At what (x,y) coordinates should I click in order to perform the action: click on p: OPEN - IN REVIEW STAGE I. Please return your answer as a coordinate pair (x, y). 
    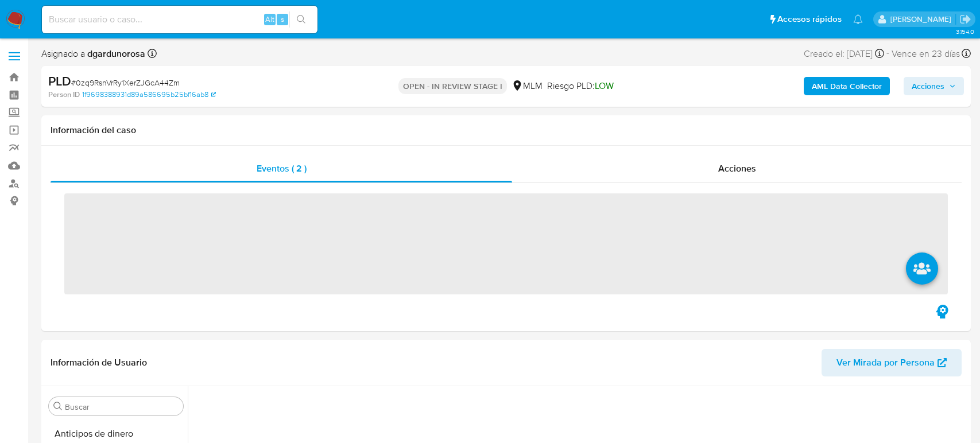
    Looking at the image, I should click on (452, 86).